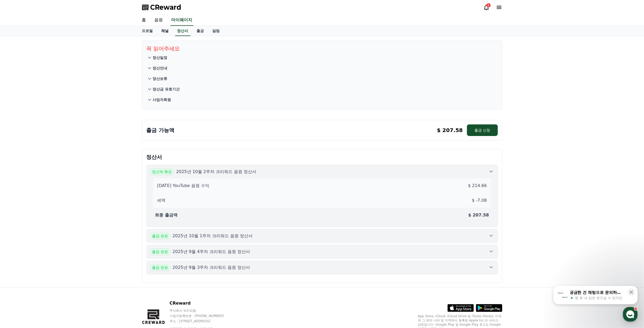 Image resolution: width=644 pixels, height=328 pixels. Describe the element at coordinates (85, 173) in the screenshot. I see `a: 설정` at that location.